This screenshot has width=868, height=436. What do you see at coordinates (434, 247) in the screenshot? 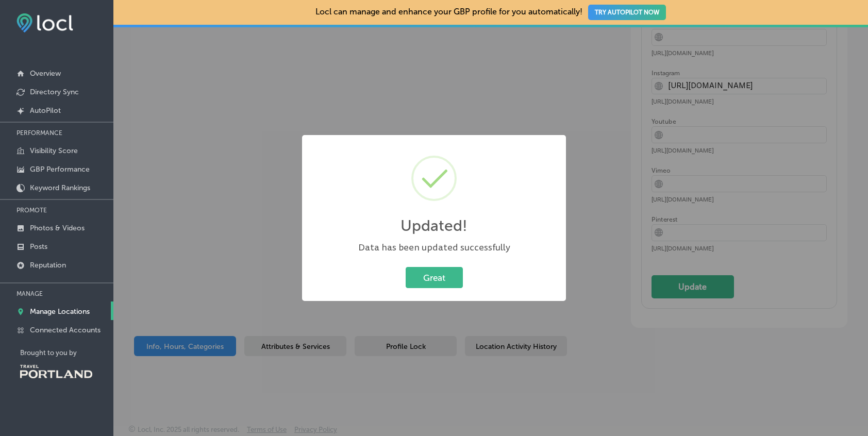
I see `div: Data has been updated successfully` at bounding box center [434, 247].